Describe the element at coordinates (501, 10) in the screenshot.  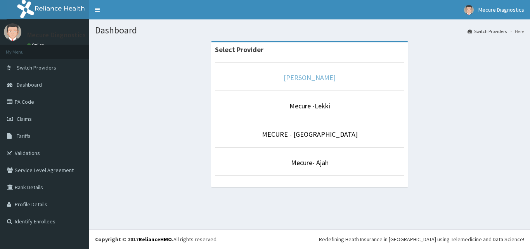
I see `span: Mecure Diagnostics` at that location.